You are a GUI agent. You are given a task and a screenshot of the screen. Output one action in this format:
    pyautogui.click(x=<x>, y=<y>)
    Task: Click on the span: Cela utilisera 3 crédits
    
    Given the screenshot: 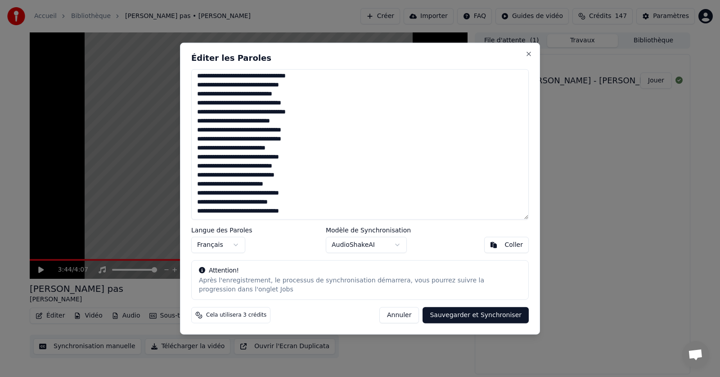 What is the action you would take?
    pyautogui.click(x=236, y=315)
    